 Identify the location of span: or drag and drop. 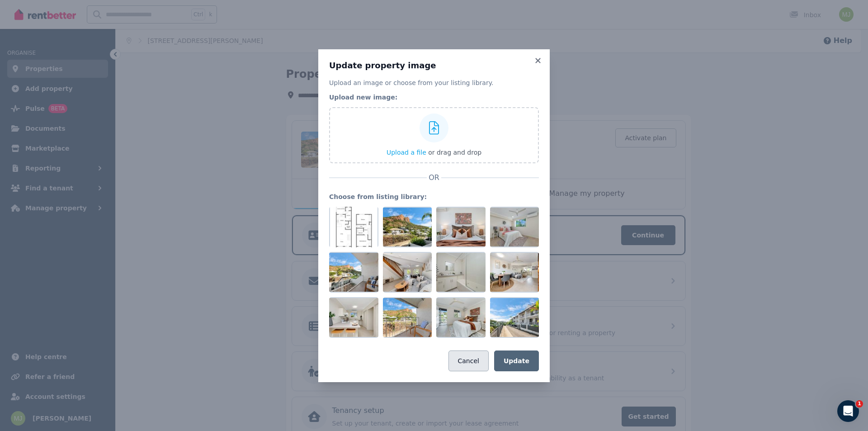
(455, 152).